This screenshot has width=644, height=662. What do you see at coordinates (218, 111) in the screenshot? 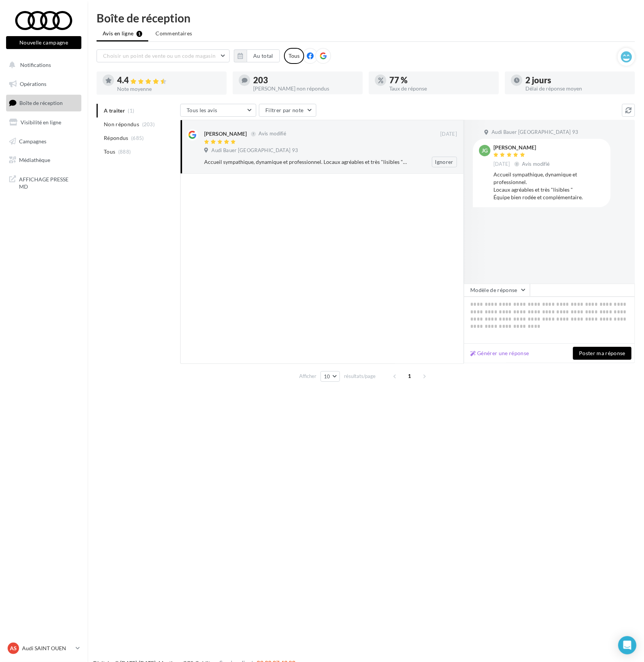
I see `button: Tous les avis` at bounding box center [218, 111].